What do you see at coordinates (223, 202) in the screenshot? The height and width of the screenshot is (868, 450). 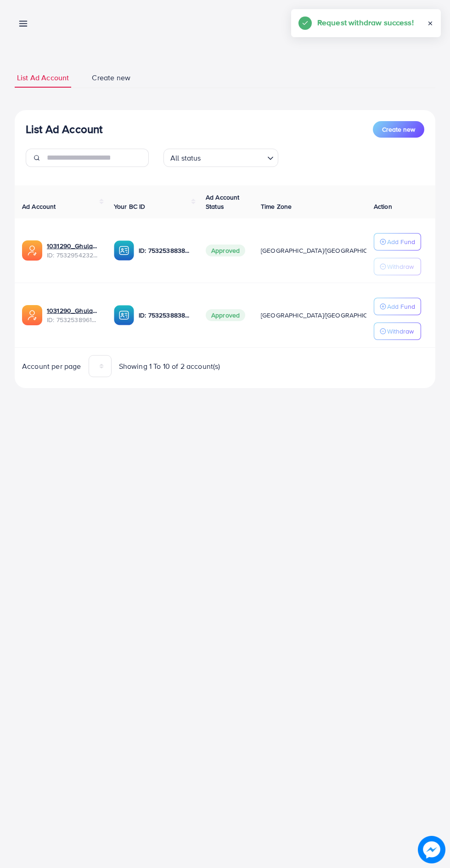 I see `span: Ad Account Status` at bounding box center [223, 202].